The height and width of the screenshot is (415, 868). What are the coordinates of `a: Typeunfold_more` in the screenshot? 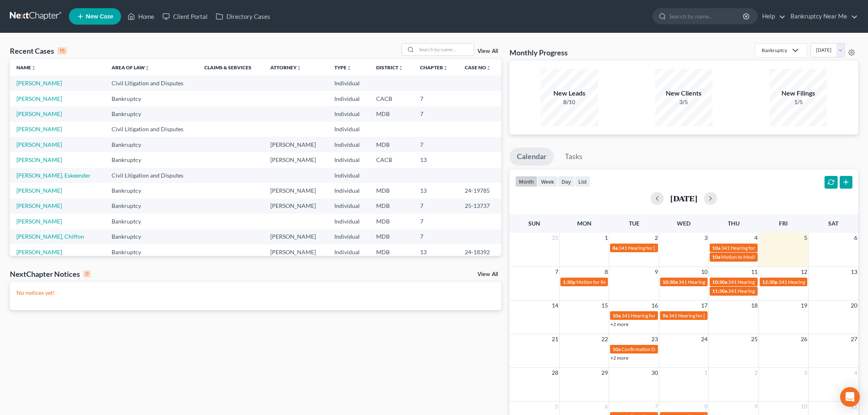 It's located at (343, 67).